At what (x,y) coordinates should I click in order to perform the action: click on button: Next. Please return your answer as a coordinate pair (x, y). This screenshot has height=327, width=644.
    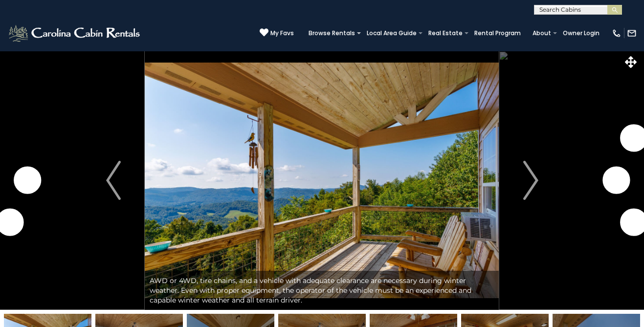
    Looking at the image, I should click on (530, 180).